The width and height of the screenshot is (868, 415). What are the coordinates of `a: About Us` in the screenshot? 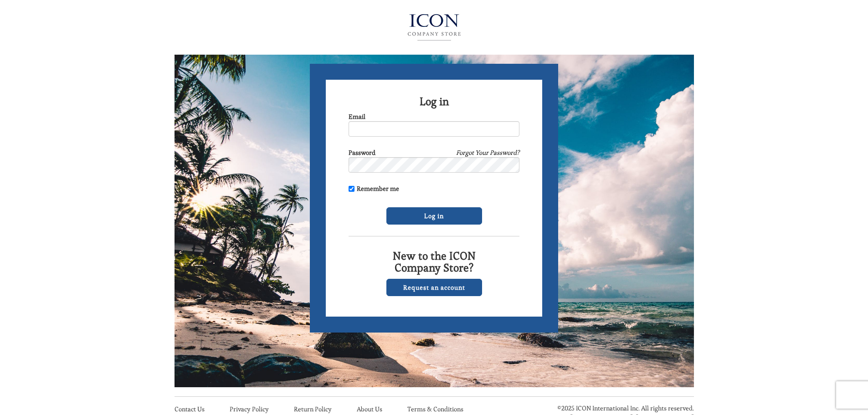 It's located at (369, 409).